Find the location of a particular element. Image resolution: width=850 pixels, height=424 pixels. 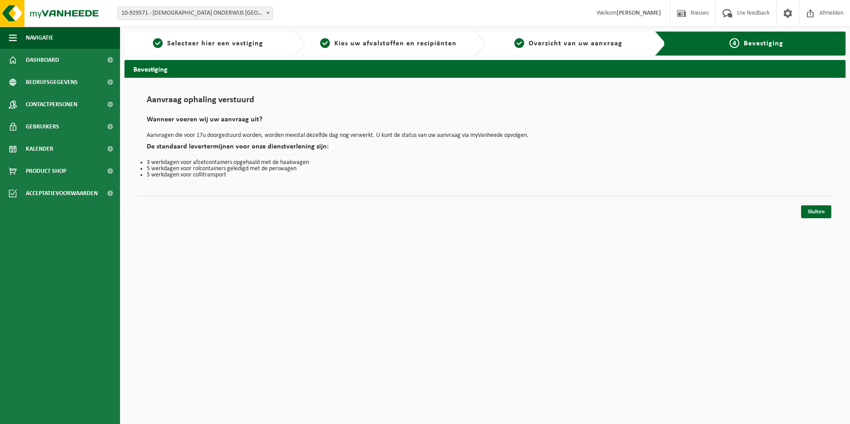

span: Overzicht van uw aanvraag is located at coordinates (576, 44).